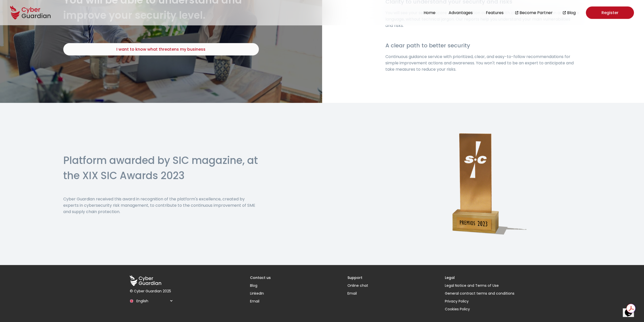 This screenshot has height=322, width=644. What do you see at coordinates (430, 13) in the screenshot?
I see `button: Home` at bounding box center [430, 13].